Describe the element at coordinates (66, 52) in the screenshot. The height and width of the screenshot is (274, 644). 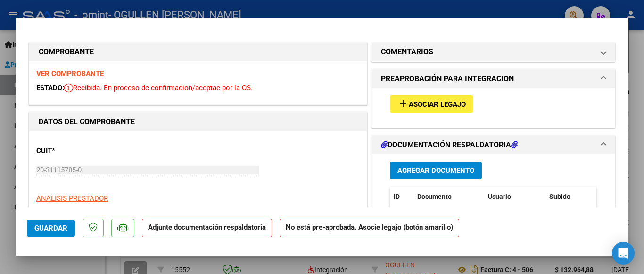
I see `strong: COMPROBANTE` at that location.